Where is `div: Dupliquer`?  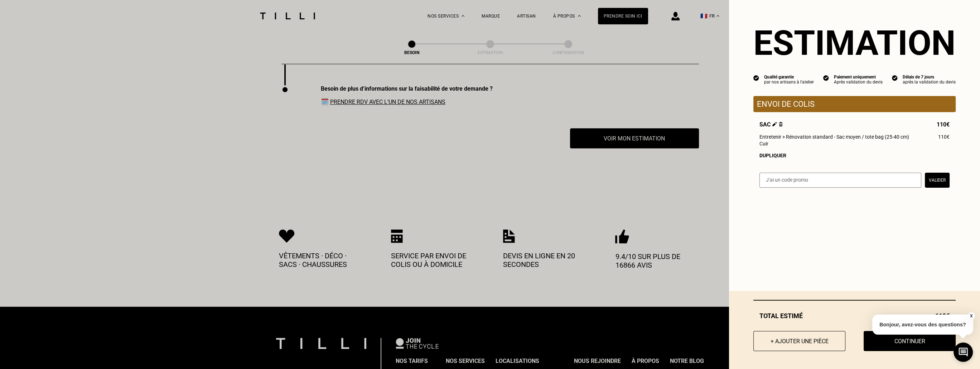
div: Dupliquer is located at coordinates (854, 155).